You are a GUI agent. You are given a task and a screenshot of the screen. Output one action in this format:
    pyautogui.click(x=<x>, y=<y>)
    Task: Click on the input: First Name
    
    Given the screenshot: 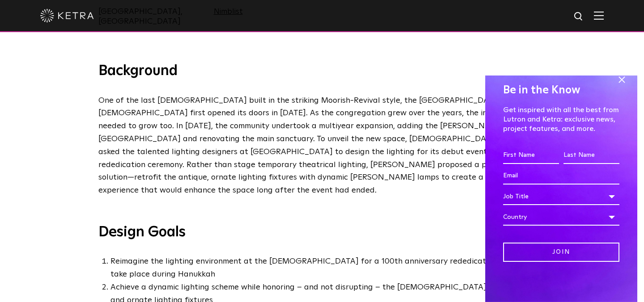 What is the action you would take?
    pyautogui.click(x=531, y=156)
    